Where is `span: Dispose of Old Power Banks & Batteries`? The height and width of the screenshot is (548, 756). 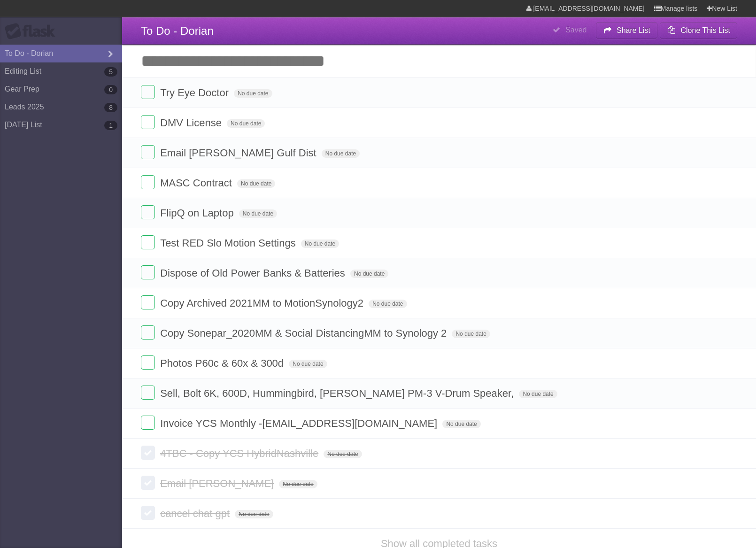
span: Dispose of Old Power Banks & Batteries is located at coordinates (254, 273).